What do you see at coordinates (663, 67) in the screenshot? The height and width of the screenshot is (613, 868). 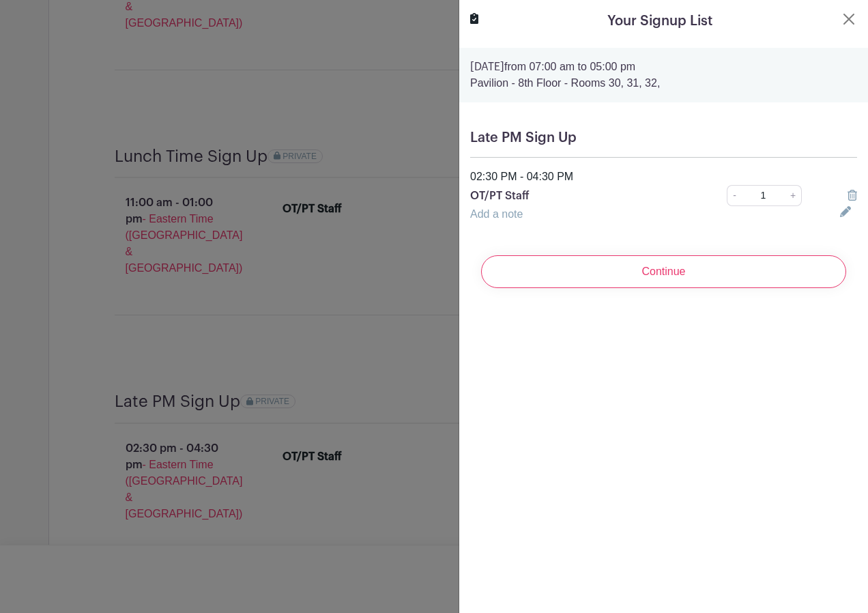 I see `p: from 07:00 am to 05:00 pm` at bounding box center [663, 67].